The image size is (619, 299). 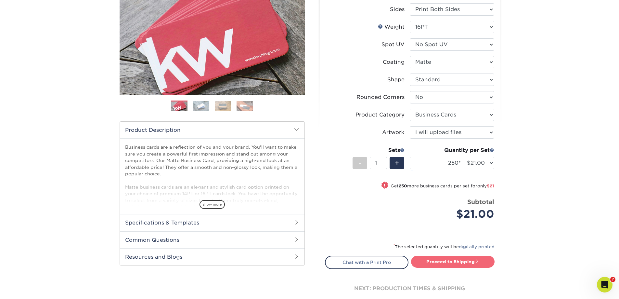 What do you see at coordinates (444, 246) in the screenshot?
I see `small: The selected quantity will be` at bounding box center [444, 246].